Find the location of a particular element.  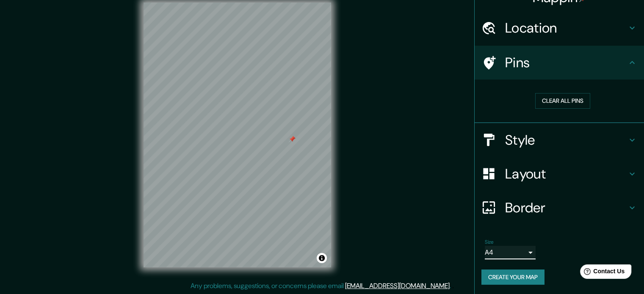

p: Any problems, suggestions, or concerns please email . is located at coordinates (321, 286).